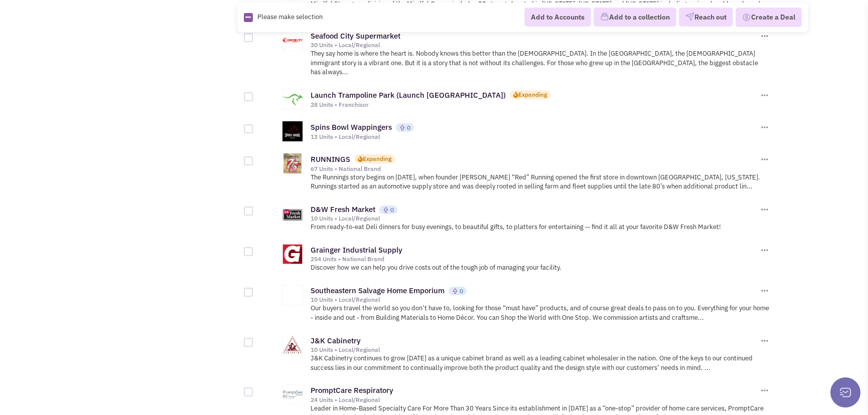 Image resolution: width=868 pixels, height=415 pixels. What do you see at coordinates (535, 45) in the screenshot?
I see `div: 30 Units • Local/Regional` at bounding box center [535, 45].